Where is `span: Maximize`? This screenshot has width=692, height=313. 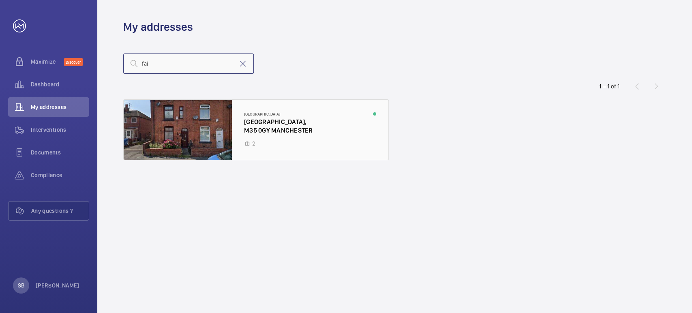 span: Maximize is located at coordinates (47, 62).